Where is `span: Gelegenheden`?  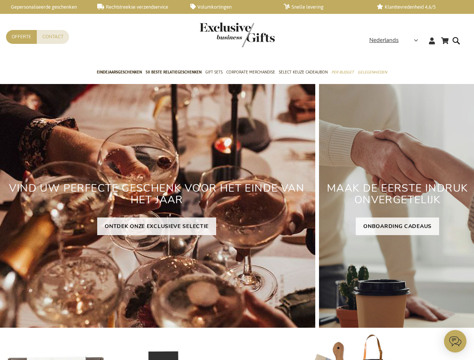 span: Gelegenheden is located at coordinates (372, 72).